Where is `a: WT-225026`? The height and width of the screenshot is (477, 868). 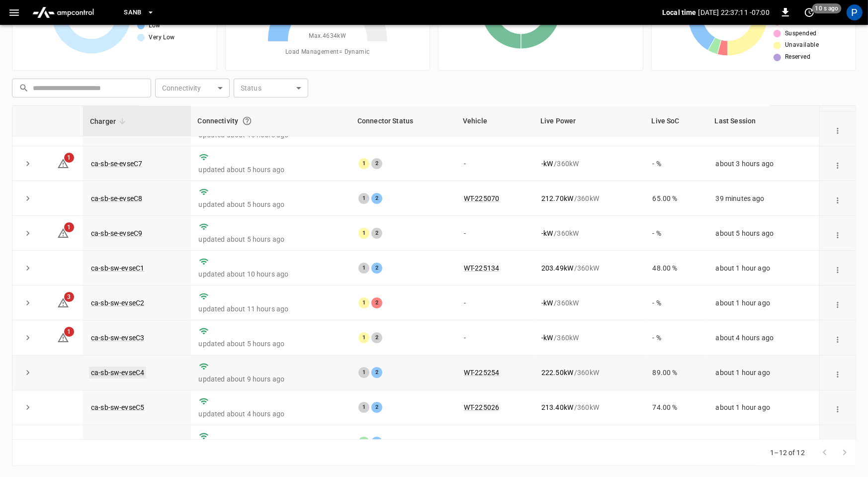 a: WT-225026 is located at coordinates (481, 408).